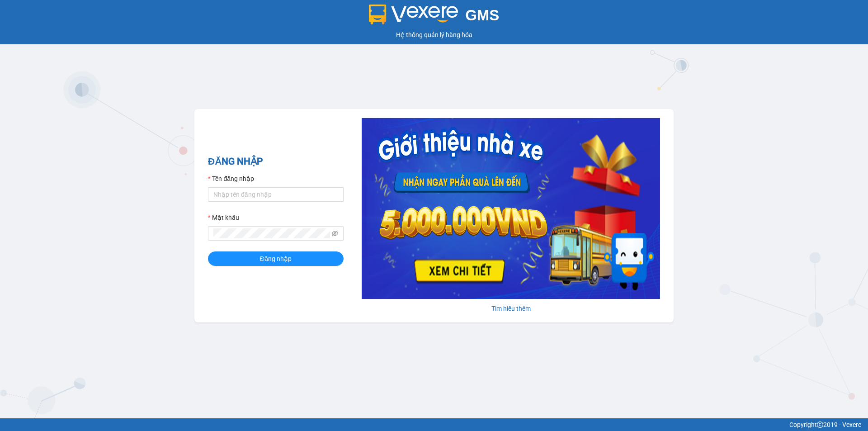  I want to click on span: eye-invisible, so click(335, 234).